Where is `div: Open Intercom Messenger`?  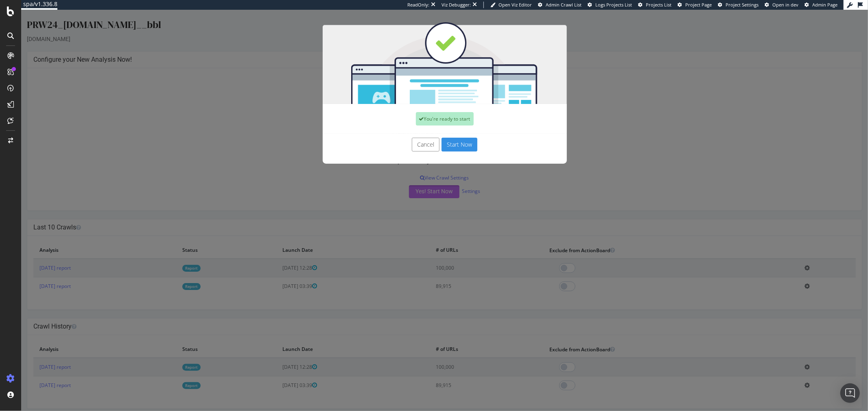
div: Open Intercom Messenger is located at coordinates (850, 393).